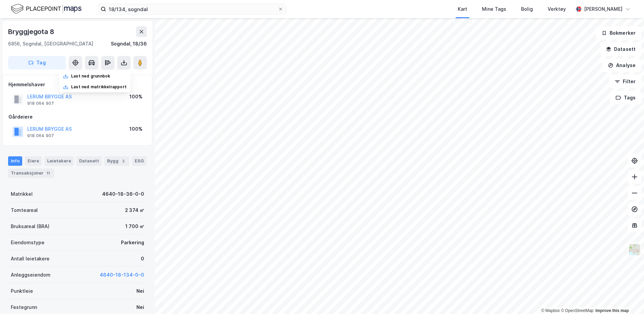 This screenshot has width=644, height=314. Describe the element at coordinates (577, 311) in the screenshot. I see `a: OpenStreetMap` at that location.